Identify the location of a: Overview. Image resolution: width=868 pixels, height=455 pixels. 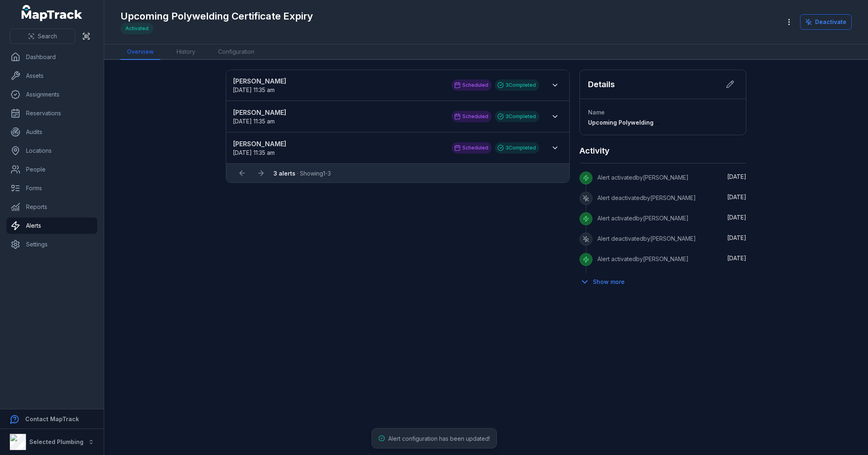
(141, 52).